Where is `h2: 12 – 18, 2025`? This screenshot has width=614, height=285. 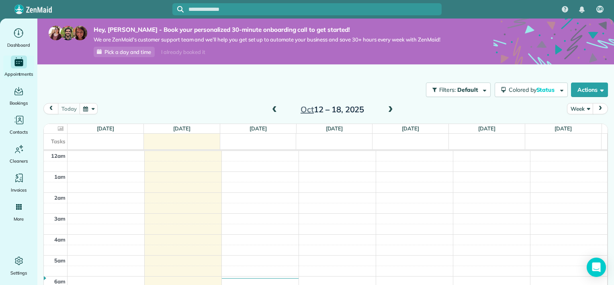
h2: 12 – 18, 2025 is located at coordinates (332, 109).